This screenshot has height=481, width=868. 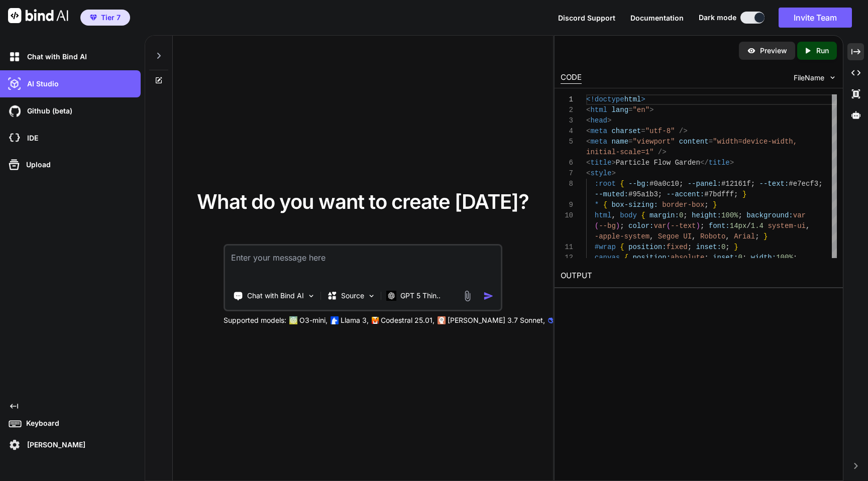 What do you see at coordinates (571, 78) in the screenshot?
I see `div: CODE` at bounding box center [571, 78].